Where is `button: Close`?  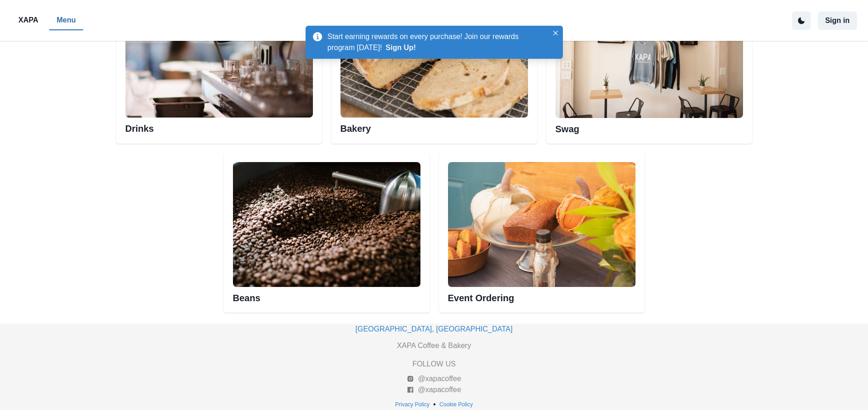
button: Close is located at coordinates (555, 33).